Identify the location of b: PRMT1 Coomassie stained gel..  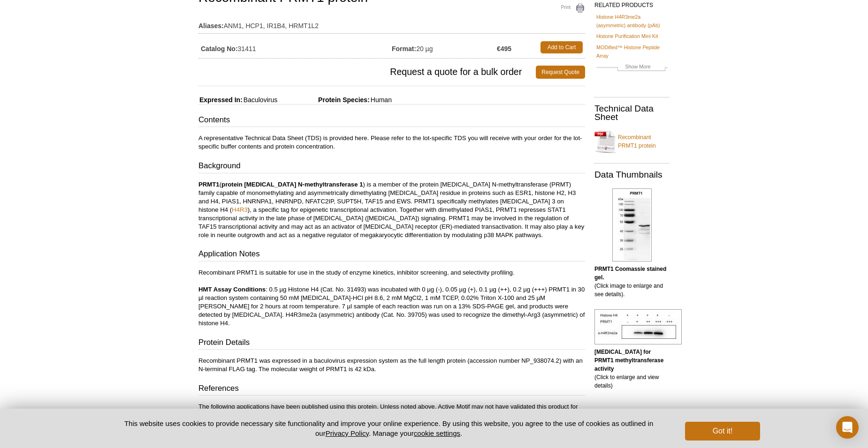
(630, 273).